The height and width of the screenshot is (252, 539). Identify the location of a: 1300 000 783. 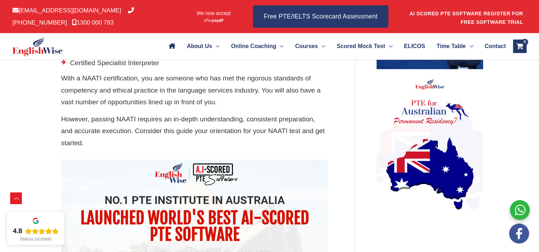
(93, 22).